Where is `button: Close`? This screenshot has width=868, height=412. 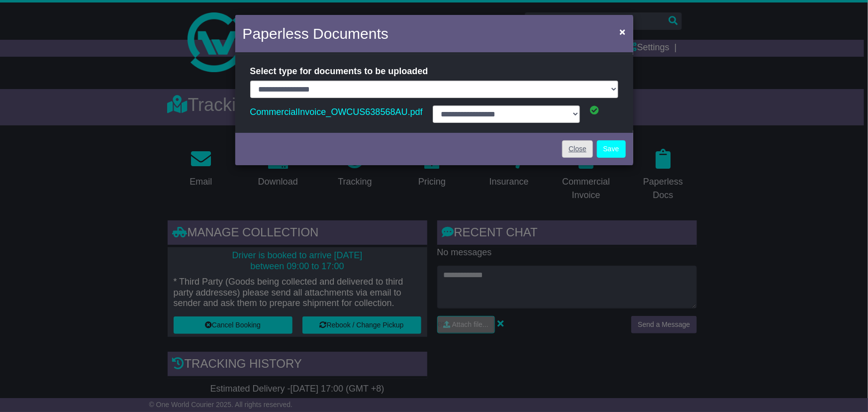
button: Close is located at coordinates (622, 31).